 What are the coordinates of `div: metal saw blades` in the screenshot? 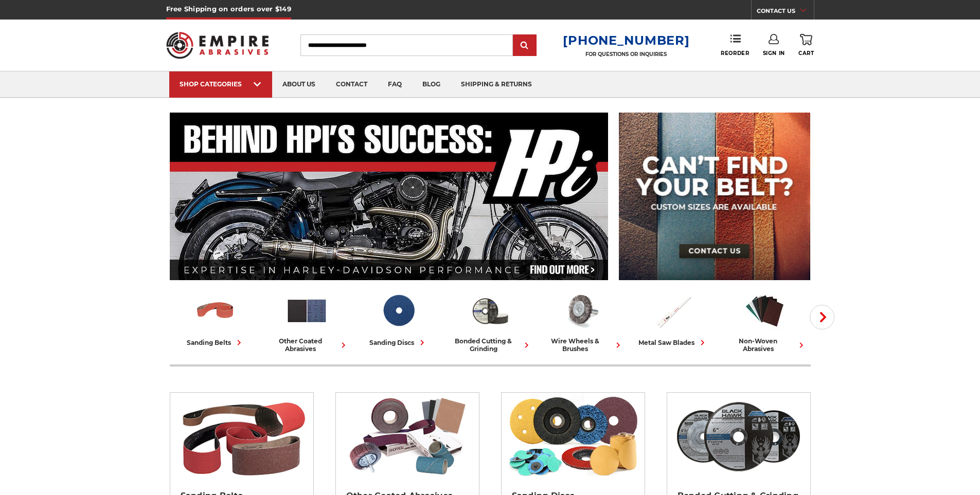 It's located at (673, 343).